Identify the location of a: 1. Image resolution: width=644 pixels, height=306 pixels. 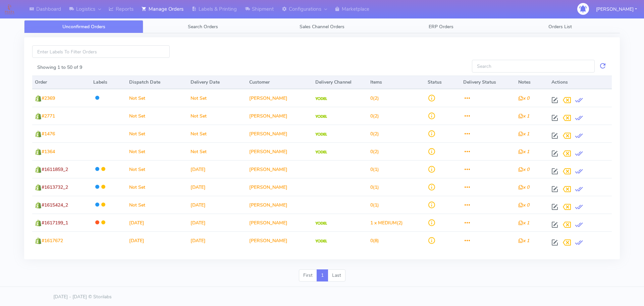
(322, 276).